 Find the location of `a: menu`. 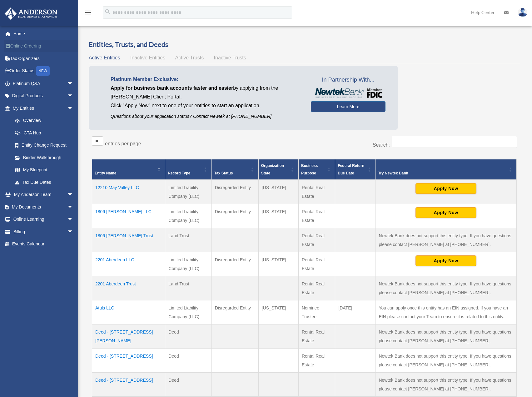

a: menu is located at coordinates (88, 13).